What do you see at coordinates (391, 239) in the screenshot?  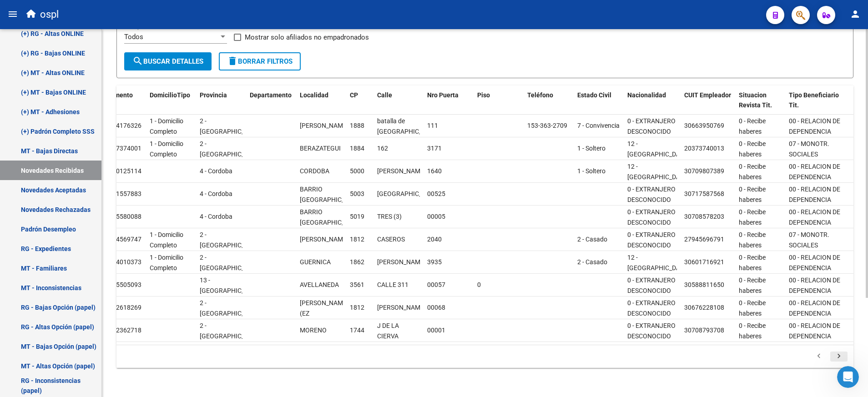 I see `span: CASEROS` at bounding box center [391, 239].